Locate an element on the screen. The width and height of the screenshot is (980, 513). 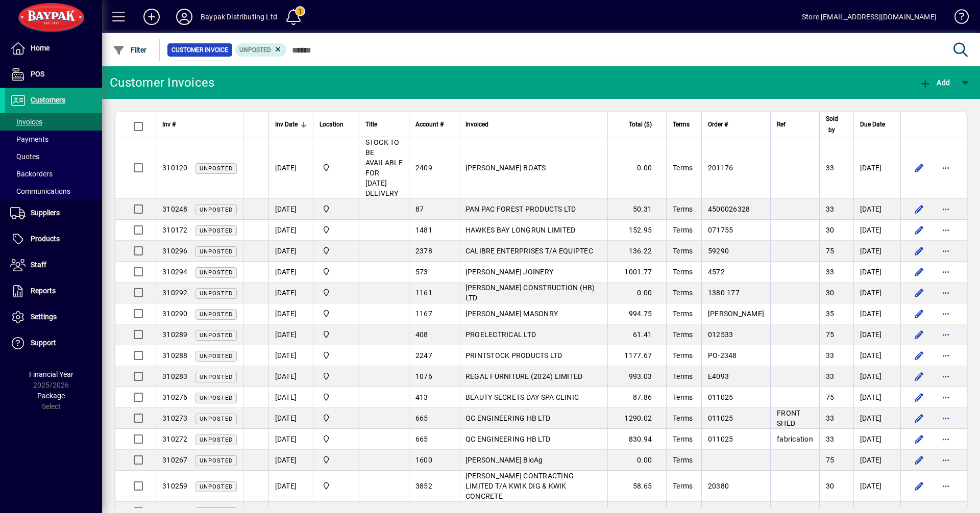
span: 75 is located at coordinates (830, 460).